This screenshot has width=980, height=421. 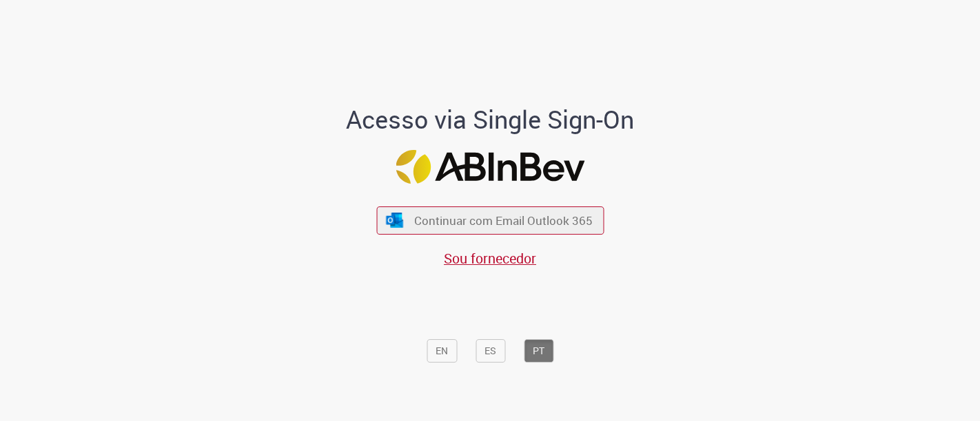 I want to click on img: ícone Azure/Microsoft 360, so click(x=395, y=220).